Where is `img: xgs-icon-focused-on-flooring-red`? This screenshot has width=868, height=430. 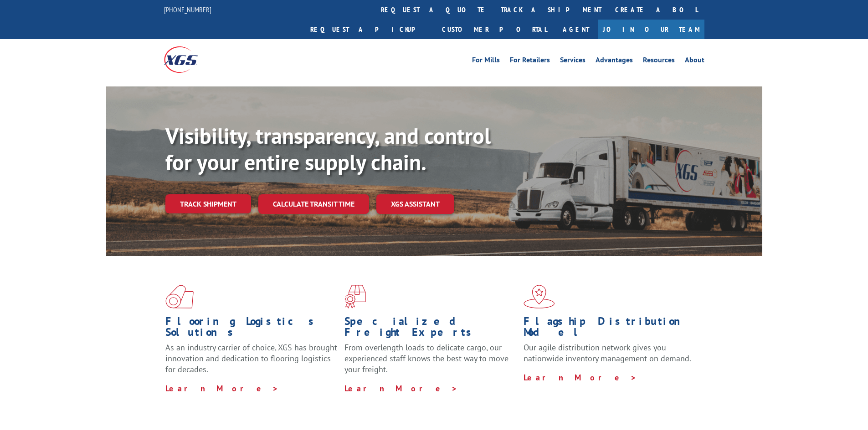
img: xgs-icon-focused-on-flooring-red is located at coordinates (355, 297).